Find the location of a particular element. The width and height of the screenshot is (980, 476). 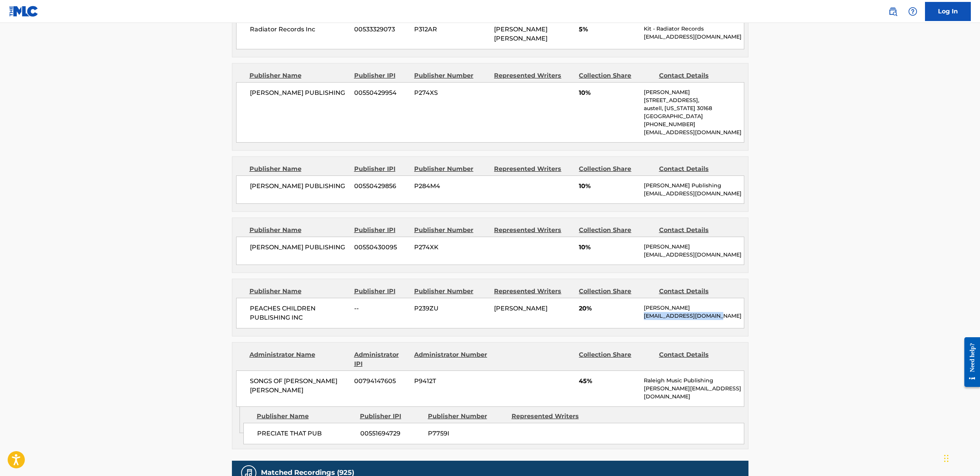

span: 20% is located at coordinates (608, 309).